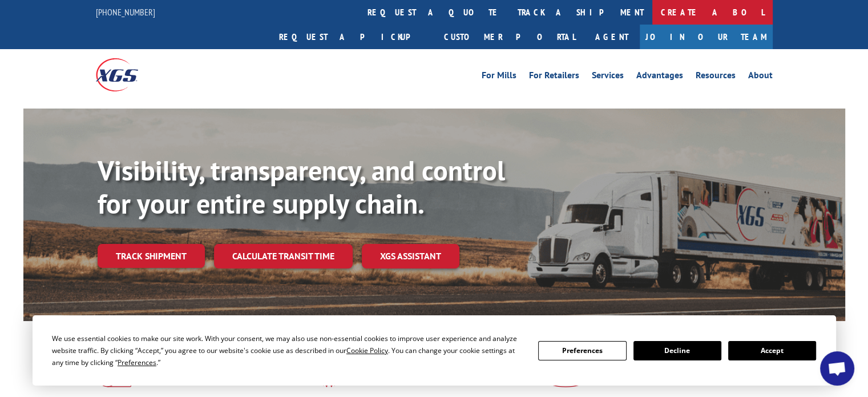 The image size is (868, 397). I want to click on a: Agent, so click(612, 37).